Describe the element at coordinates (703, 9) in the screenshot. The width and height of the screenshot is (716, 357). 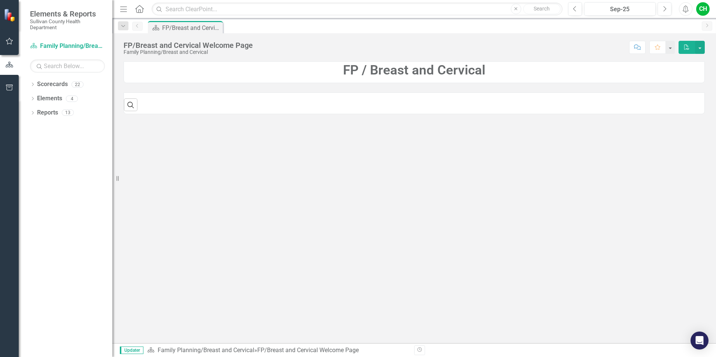
I see `div: CH` at that location.